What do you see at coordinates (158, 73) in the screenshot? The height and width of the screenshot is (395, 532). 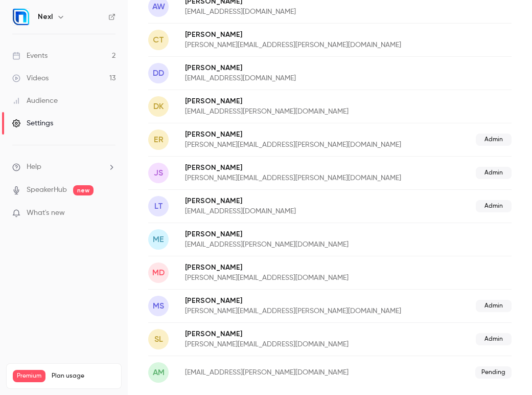 I see `span: DD` at bounding box center [158, 73].